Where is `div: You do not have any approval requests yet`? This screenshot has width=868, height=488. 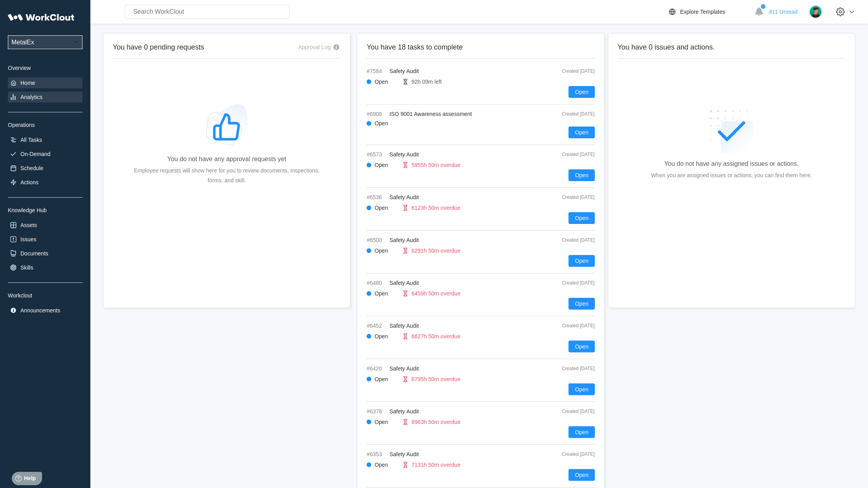 div: You do not have any approval requests yet is located at coordinates (227, 159).